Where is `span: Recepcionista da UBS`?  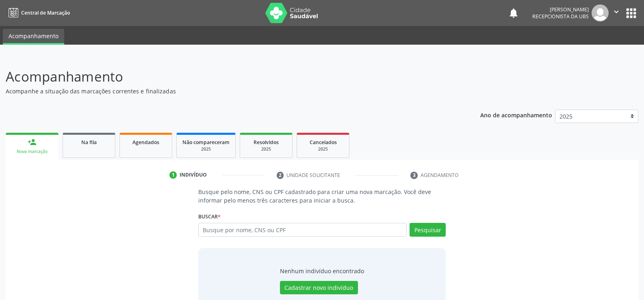 span: Recepcionista da UBS is located at coordinates (560, 16).